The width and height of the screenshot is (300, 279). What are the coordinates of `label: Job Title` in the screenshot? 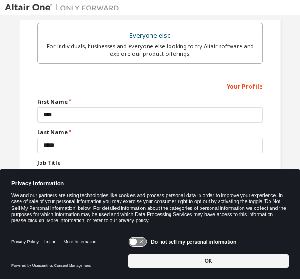 It's located at (150, 163).